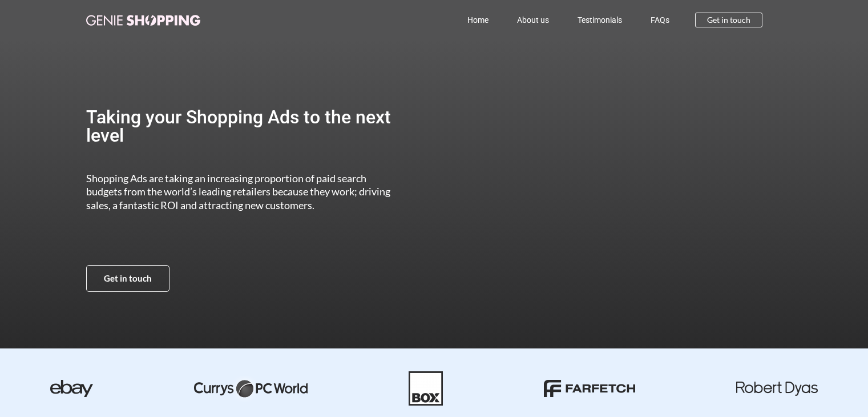 This screenshot has height=417, width=868. What do you see at coordinates (600, 20) in the screenshot?
I see `a: Testimonials` at bounding box center [600, 20].